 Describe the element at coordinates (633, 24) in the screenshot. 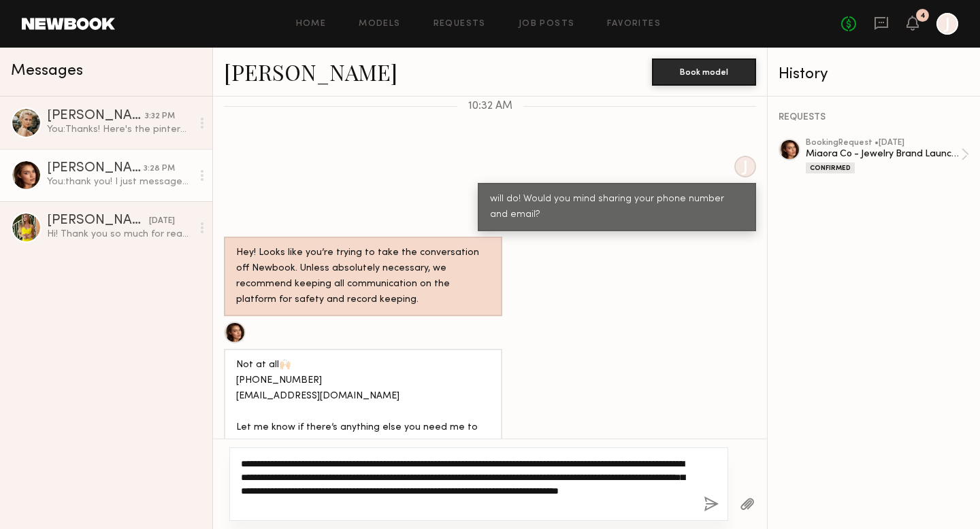

I see `a: Favorites` at that location.